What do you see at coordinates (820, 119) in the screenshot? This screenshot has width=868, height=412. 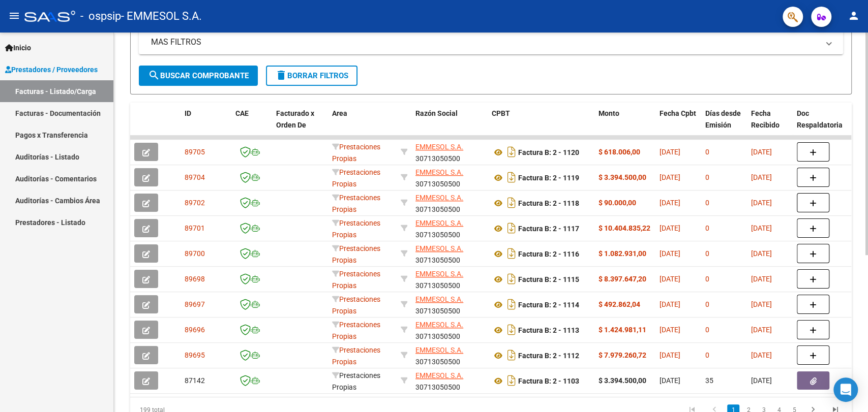 I see `span: Doc Respaldatoria` at bounding box center [820, 119].